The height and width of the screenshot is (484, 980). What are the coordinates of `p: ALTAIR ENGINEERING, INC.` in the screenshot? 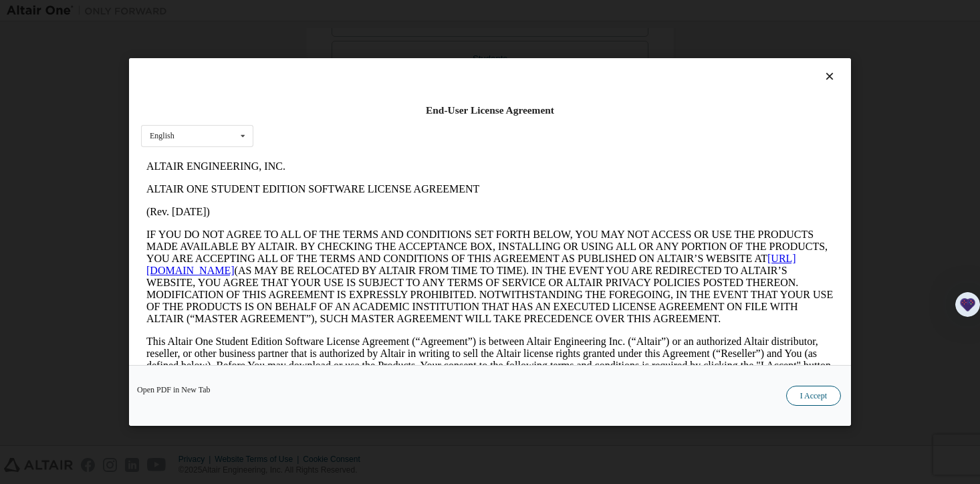 It's located at (349, 11).